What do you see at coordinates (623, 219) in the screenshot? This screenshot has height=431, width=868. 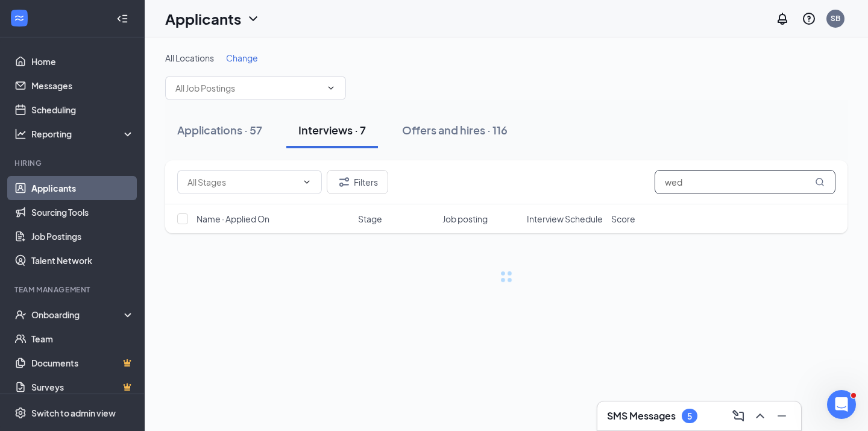 I see `span: Score` at bounding box center [623, 219].